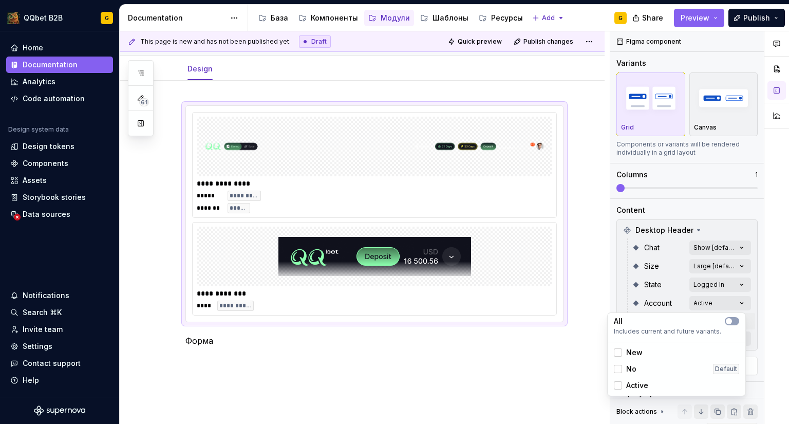  Describe the element at coordinates (726, 369) in the screenshot. I see `div: Default` at that location.